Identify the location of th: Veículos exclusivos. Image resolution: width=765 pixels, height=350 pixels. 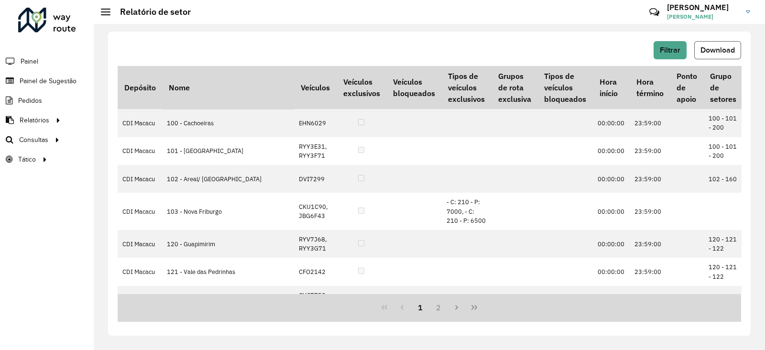
(362, 88).